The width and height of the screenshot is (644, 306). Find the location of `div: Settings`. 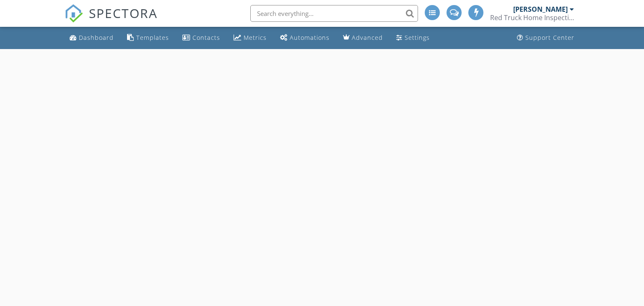

div: Settings is located at coordinates (417, 37).